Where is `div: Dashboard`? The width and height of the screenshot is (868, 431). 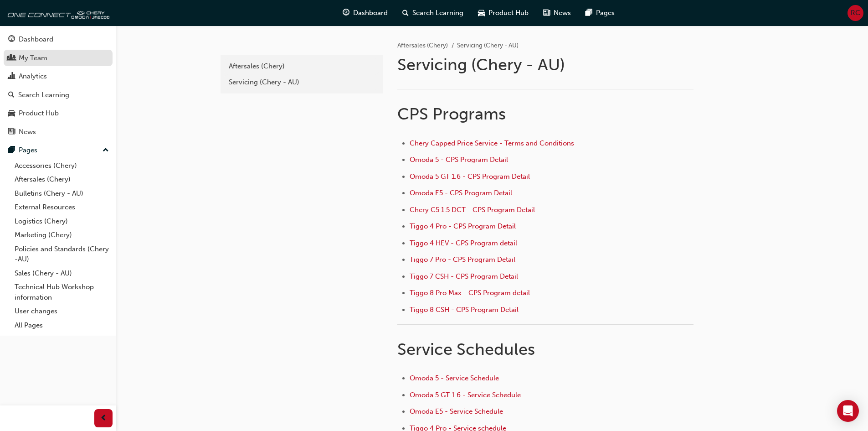 div: Dashboard is located at coordinates (36, 40).